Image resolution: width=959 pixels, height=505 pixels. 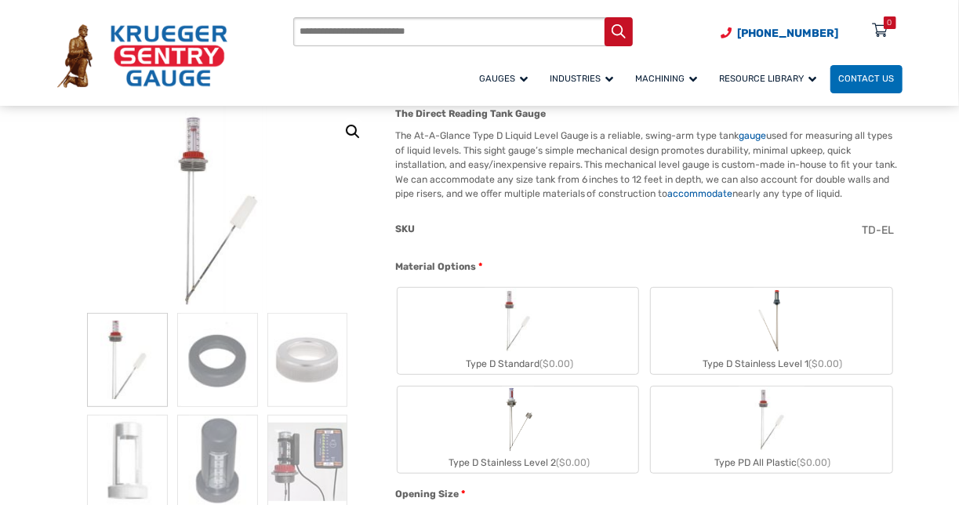 What do you see at coordinates (866, 78) in the screenshot?
I see `span: Contact Us` at bounding box center [866, 78].